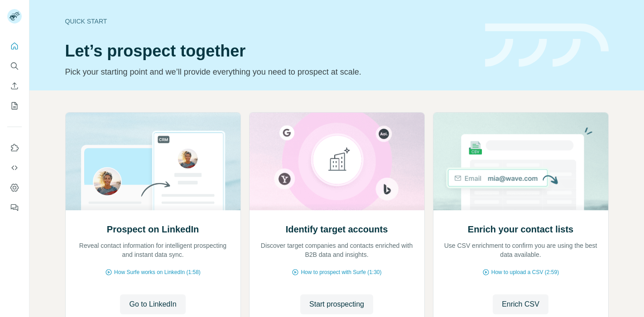 The image size is (644, 317). Describe the element at coordinates (270, 72) in the screenshot. I see `p: Pick your starting point and we’ll provide everything you need to prospect at scale.` at that location.